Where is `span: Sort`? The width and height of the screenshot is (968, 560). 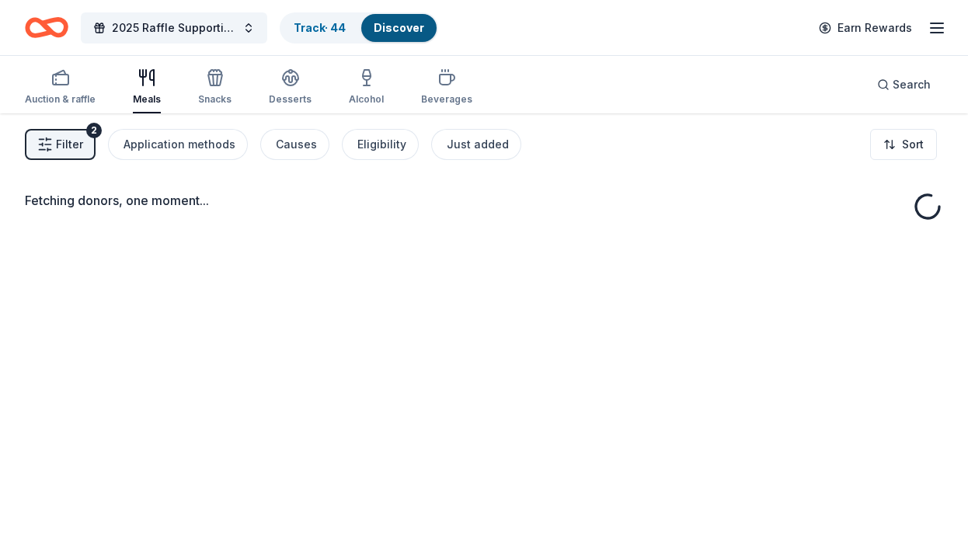
span: Sort is located at coordinates (913, 144).